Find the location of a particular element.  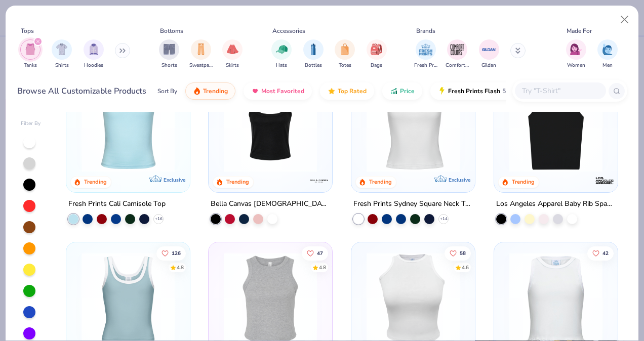

span: Trending is located at coordinates (216, 91).